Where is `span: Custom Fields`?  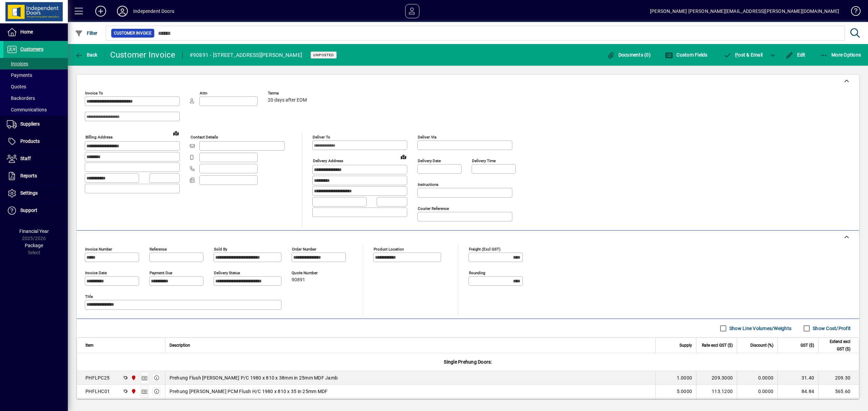
span: Custom Fields is located at coordinates (686, 55).